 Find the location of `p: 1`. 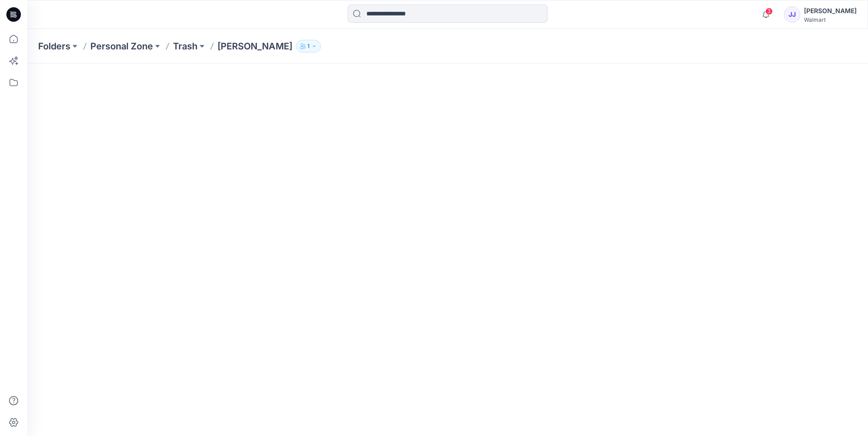

p: 1 is located at coordinates (308, 46).